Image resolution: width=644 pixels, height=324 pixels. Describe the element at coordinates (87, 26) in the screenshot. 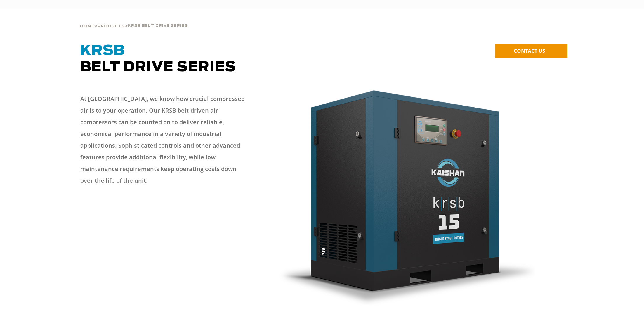

I see `a: Home` at that location.